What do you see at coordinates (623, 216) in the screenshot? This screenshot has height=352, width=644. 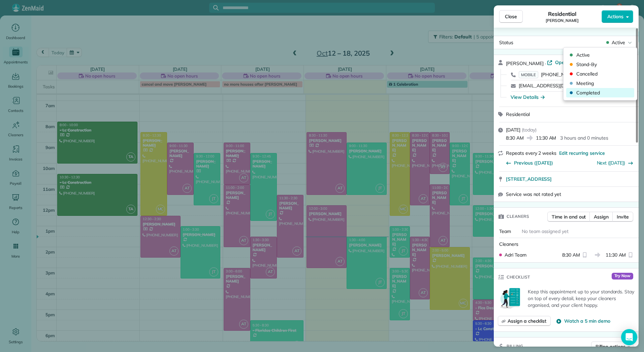 I see `button: Invite` at bounding box center [623, 216].